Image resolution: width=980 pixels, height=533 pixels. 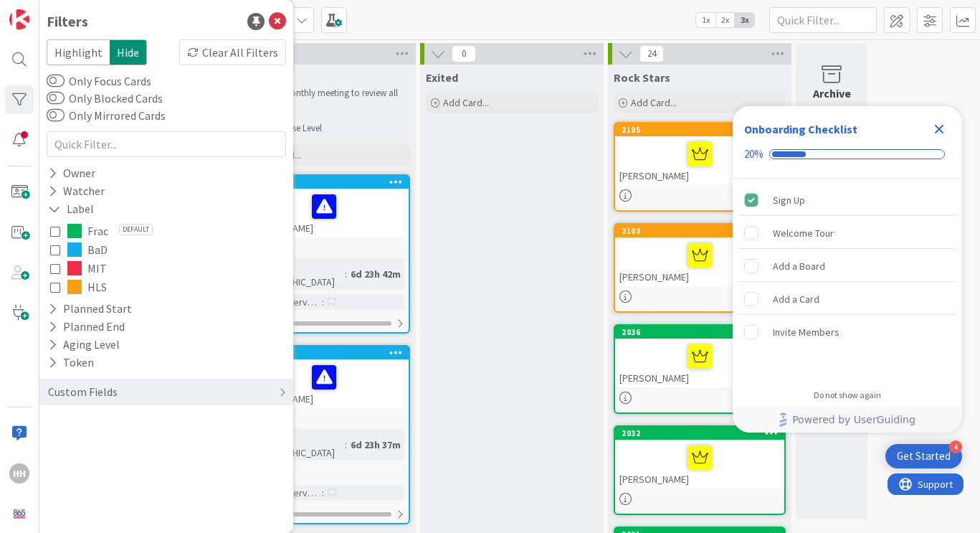 What do you see at coordinates (83, 345) in the screenshot?
I see `div: Aging Level` at bounding box center [83, 345].